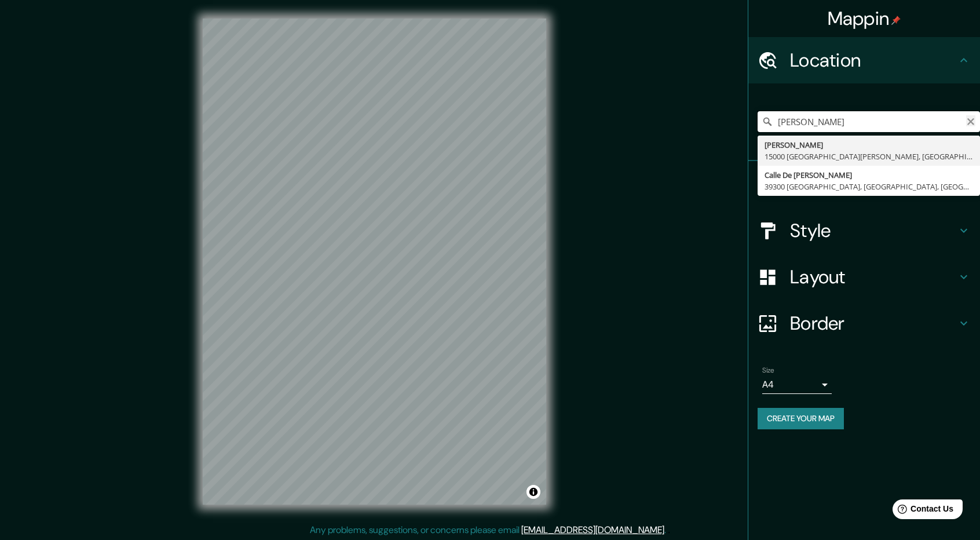  I want to click on span: Contact Us, so click(55, 14).